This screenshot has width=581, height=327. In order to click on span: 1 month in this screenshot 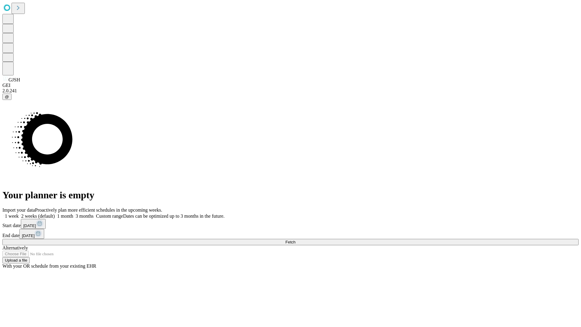, I will do `click(65, 216)`.